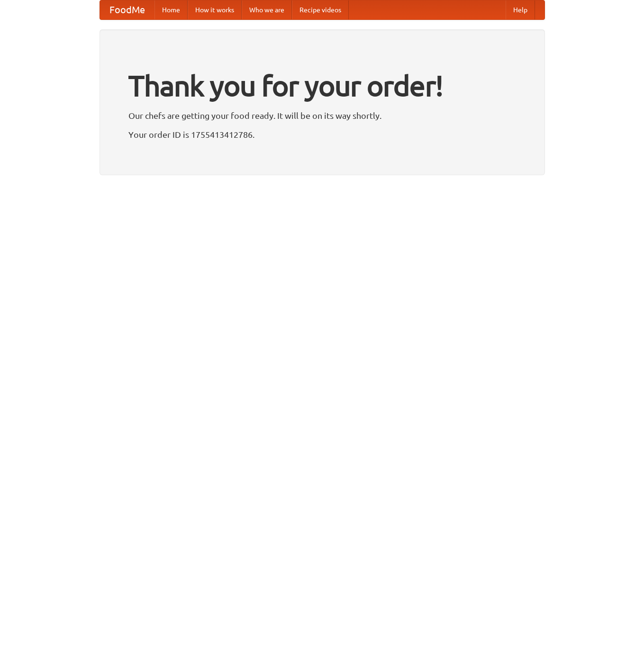 The image size is (644, 670). What do you see at coordinates (322, 86) in the screenshot?
I see `h1: Thank you for your order!` at bounding box center [322, 86].